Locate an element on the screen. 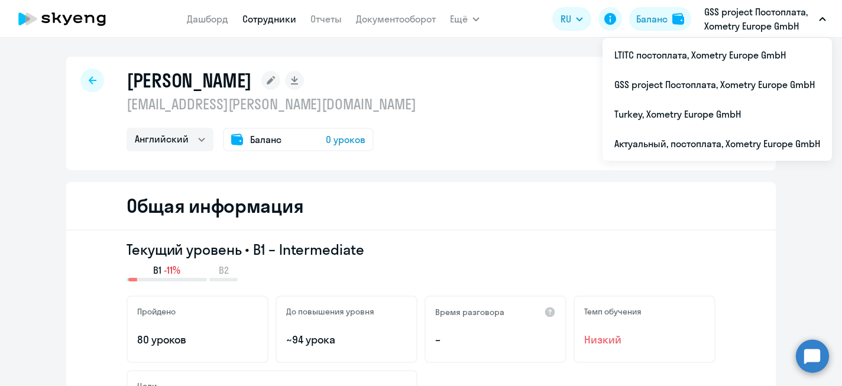 The height and width of the screenshot is (386, 842). span: B2 is located at coordinates (223, 270).